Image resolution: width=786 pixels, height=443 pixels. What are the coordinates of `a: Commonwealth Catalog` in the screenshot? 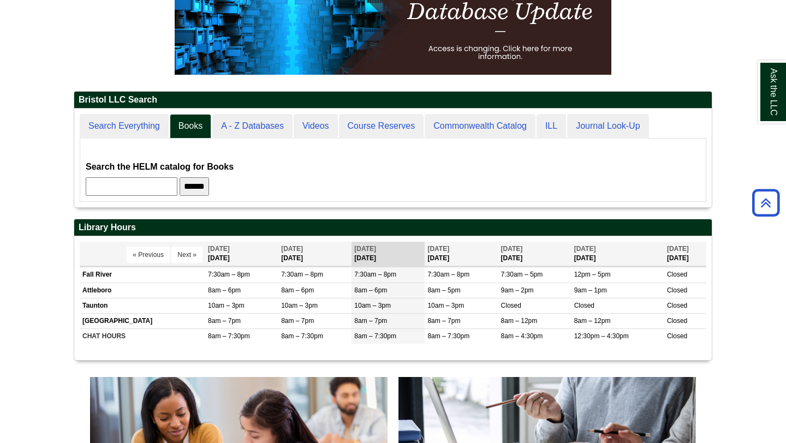 It's located at (480, 126).